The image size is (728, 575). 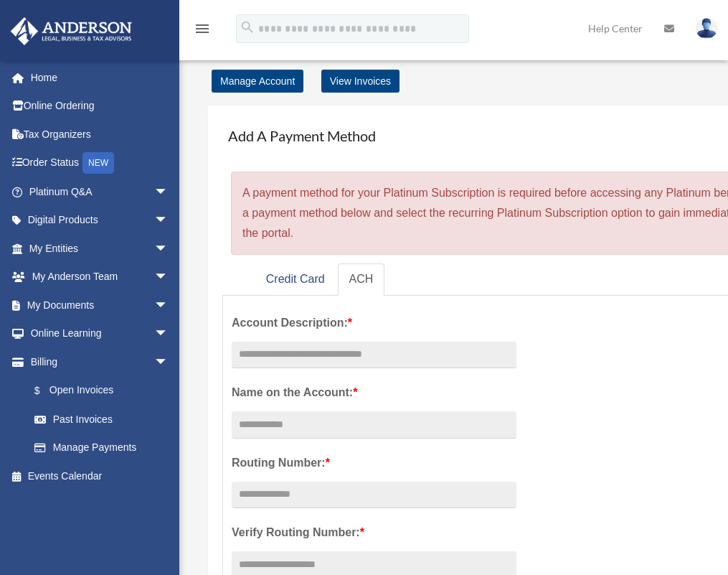 What do you see at coordinates (99, 135) in the screenshot?
I see `a: Tax Organizers` at bounding box center [99, 135].